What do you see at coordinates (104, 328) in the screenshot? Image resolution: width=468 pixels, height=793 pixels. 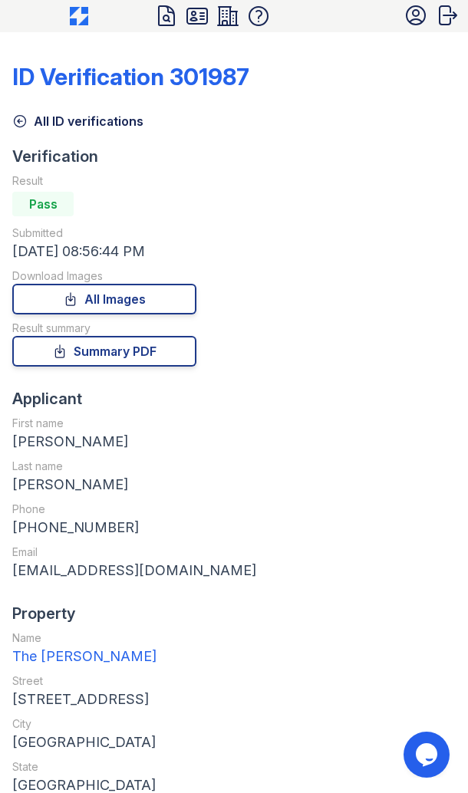 I see `div: Result summary` at bounding box center [104, 328].